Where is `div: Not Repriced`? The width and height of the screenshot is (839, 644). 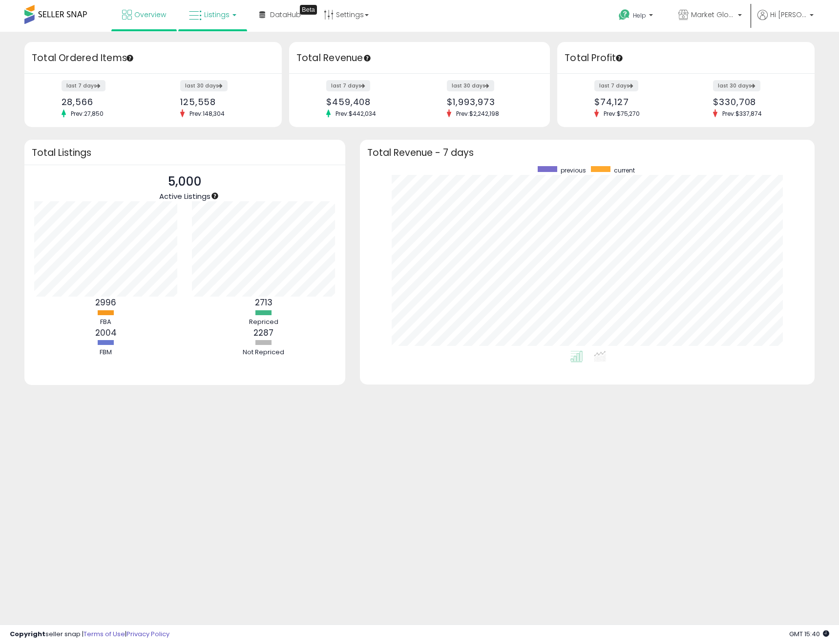
div: Not Repriced is located at coordinates (264, 352).